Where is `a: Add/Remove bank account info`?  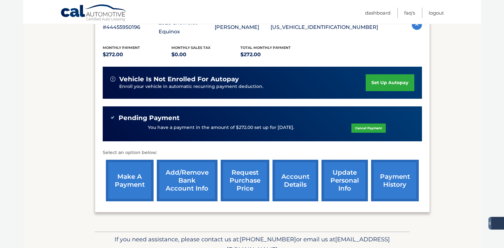
a: Add/Remove bank account info is located at coordinates (187, 181).